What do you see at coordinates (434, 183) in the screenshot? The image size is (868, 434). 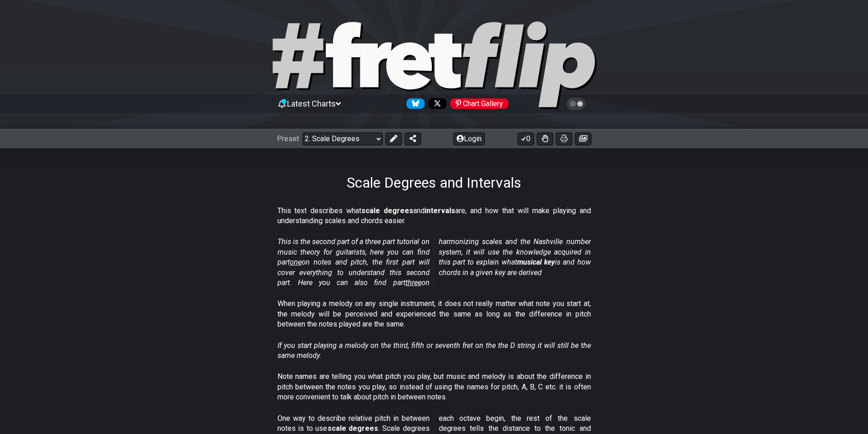 I see `h1: Scale Degrees and Intervals` at bounding box center [434, 183].